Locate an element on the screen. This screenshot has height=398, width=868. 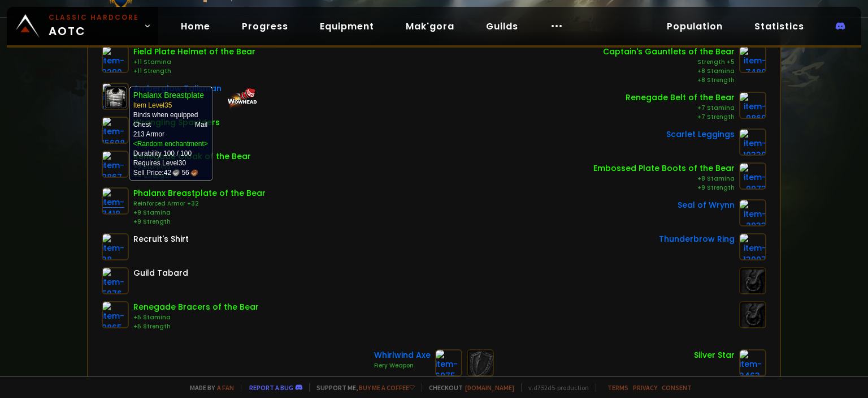
span: Checkout is located at coordinates (468, 387).